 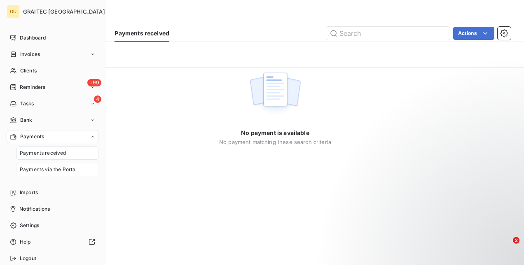 I want to click on span: Dashboard, so click(x=33, y=38).